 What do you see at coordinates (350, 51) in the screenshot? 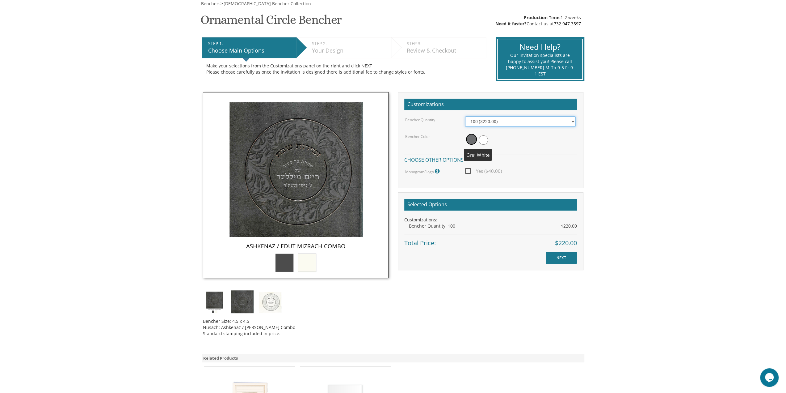
I see `div: Your Design` at bounding box center [350, 51].